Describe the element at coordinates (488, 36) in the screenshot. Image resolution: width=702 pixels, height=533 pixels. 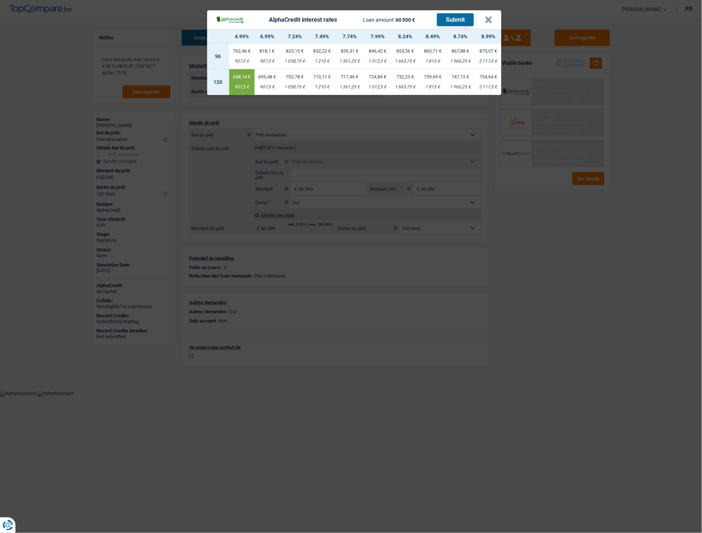
I see `th: 8.99%` at that location.